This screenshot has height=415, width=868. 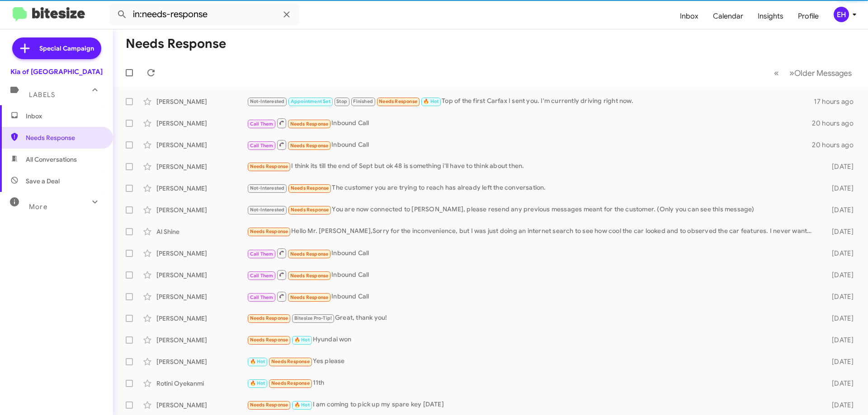 I want to click on span: Insights, so click(x=770, y=17).